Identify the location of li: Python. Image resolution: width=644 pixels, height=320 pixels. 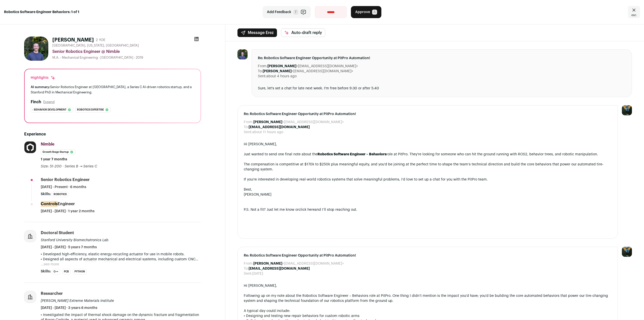
(80, 272).